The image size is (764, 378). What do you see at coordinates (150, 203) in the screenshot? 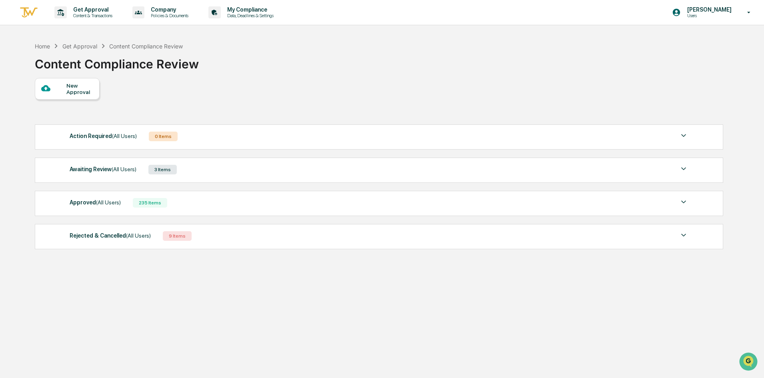
I see `div: 235 Items` at bounding box center [150, 203].